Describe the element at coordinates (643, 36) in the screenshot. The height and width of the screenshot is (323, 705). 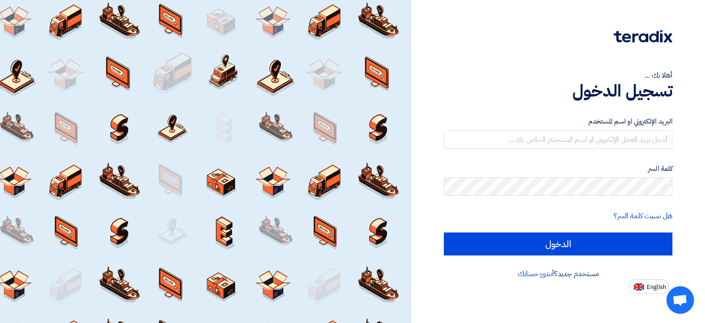
I see `img: Teradix logo` at that location.